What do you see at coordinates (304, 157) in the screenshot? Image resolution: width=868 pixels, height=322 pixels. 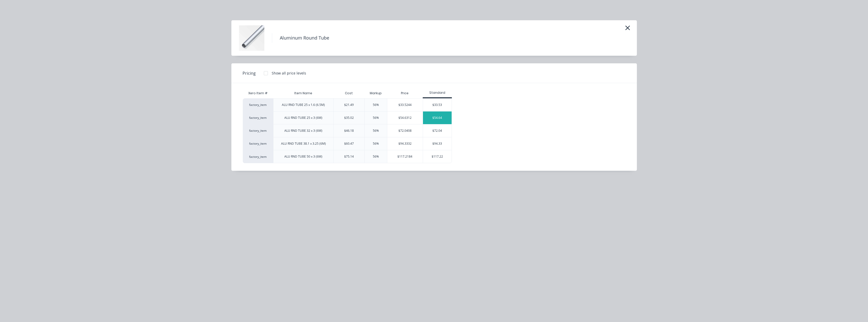 I see `div: ALU RND TUBE 50 x 3 (6M)` at bounding box center [304, 157].